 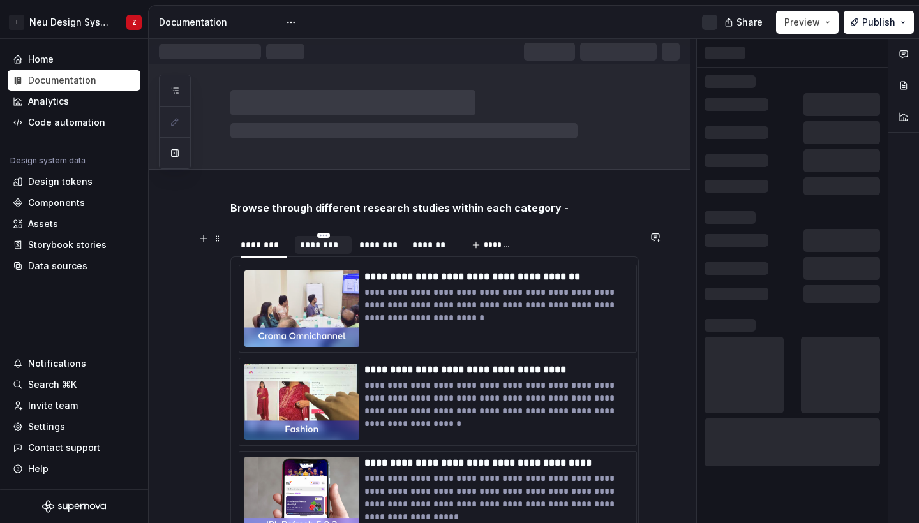 I want to click on button: Preview, so click(x=807, y=22).